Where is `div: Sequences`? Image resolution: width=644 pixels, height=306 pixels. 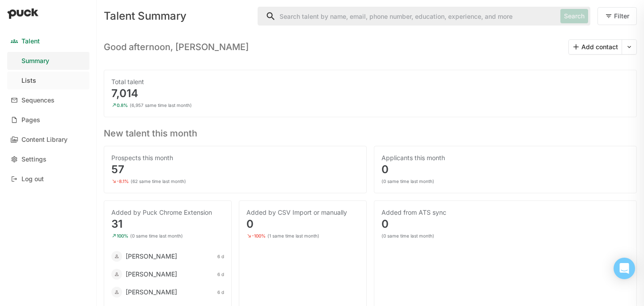
div: Sequences is located at coordinates (38, 100).